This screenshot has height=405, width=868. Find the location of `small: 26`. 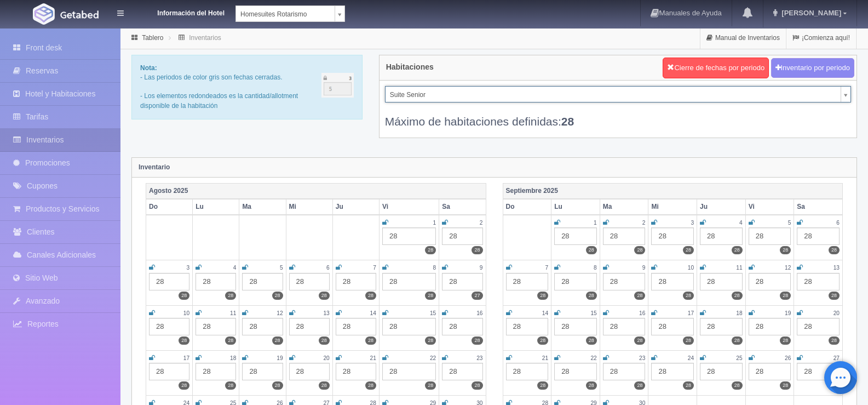

small: 26 is located at coordinates (788, 358).